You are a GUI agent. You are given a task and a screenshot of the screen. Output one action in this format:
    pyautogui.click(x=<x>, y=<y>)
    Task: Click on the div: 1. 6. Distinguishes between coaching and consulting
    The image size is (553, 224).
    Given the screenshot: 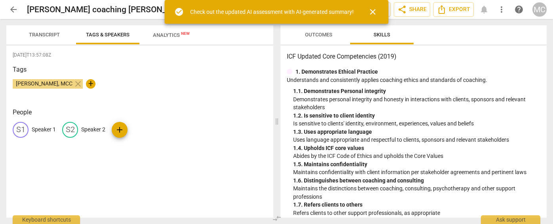 What is the action you would take?
    pyautogui.click(x=416, y=181)
    